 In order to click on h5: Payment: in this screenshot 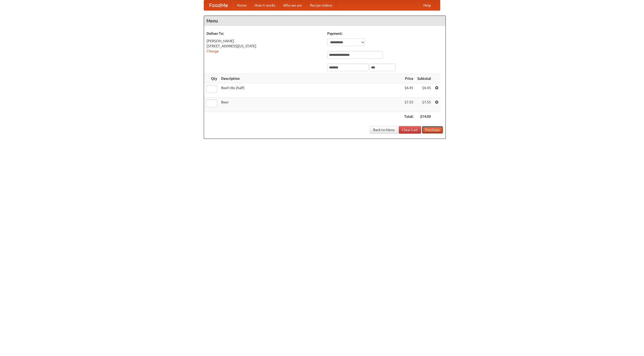, I will do `click(385, 33)`.